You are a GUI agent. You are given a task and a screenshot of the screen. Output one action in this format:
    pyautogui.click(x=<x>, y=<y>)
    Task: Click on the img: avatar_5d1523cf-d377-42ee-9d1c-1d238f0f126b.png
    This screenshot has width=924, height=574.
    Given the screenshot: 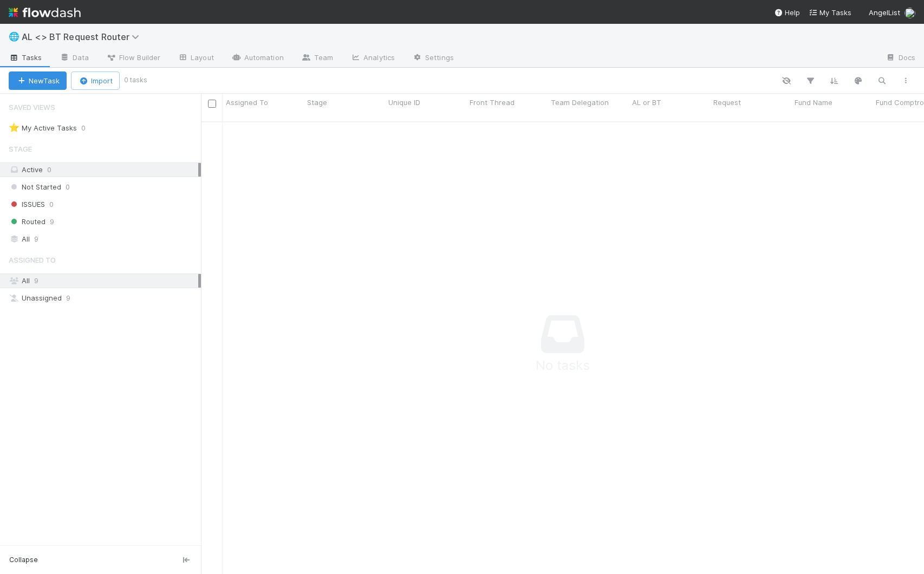 What is the action you would take?
    pyautogui.click(x=909, y=13)
    